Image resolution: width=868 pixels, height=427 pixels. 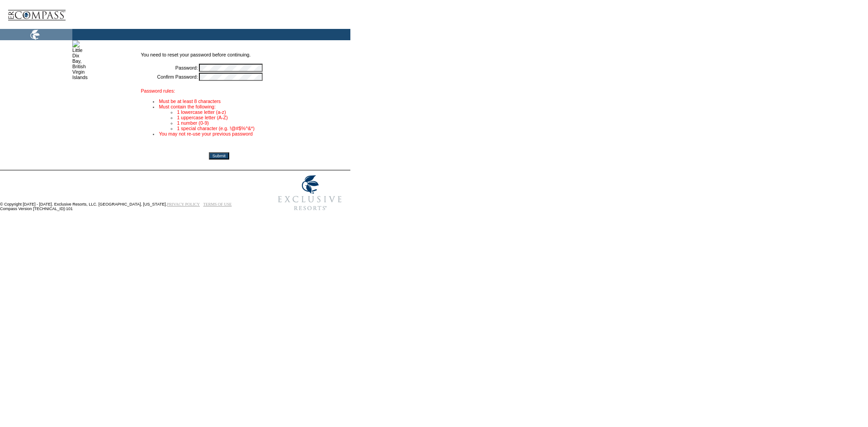 I want to click on img: logoCompass.gif, so click(x=37, y=16).